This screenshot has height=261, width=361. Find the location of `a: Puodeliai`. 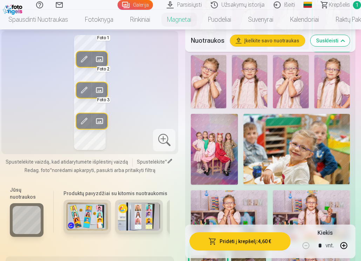

a: Puodeliai is located at coordinates (220, 20).